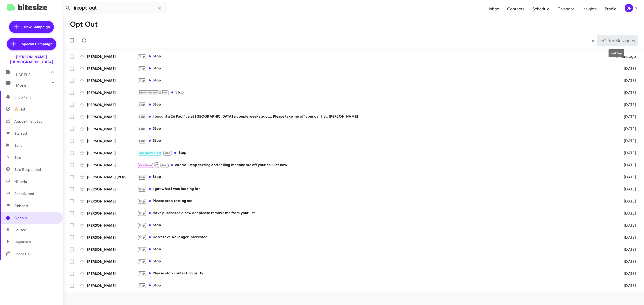 This screenshot has height=305, width=644. What do you see at coordinates (515, 9) in the screenshot?
I see `span: Contacts` at bounding box center [515, 9].